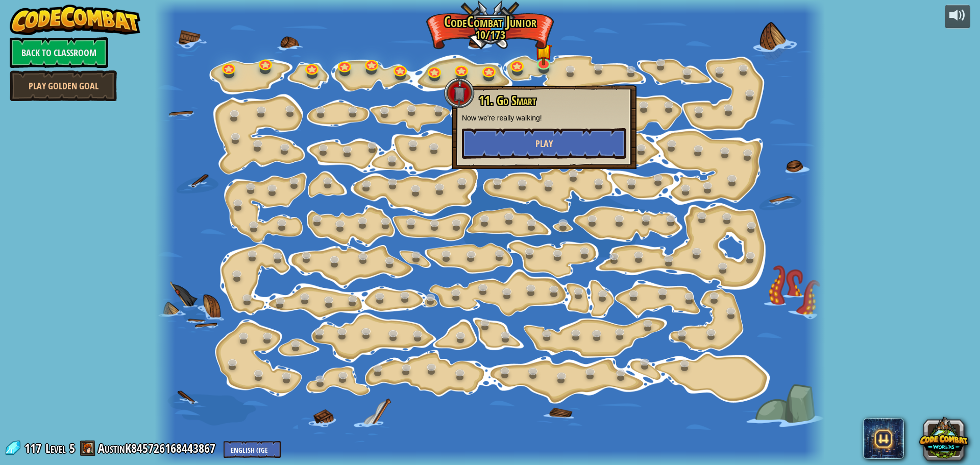  Describe the element at coordinates (158, 448) in the screenshot. I see `a: AustinK845726168443867` at that location.